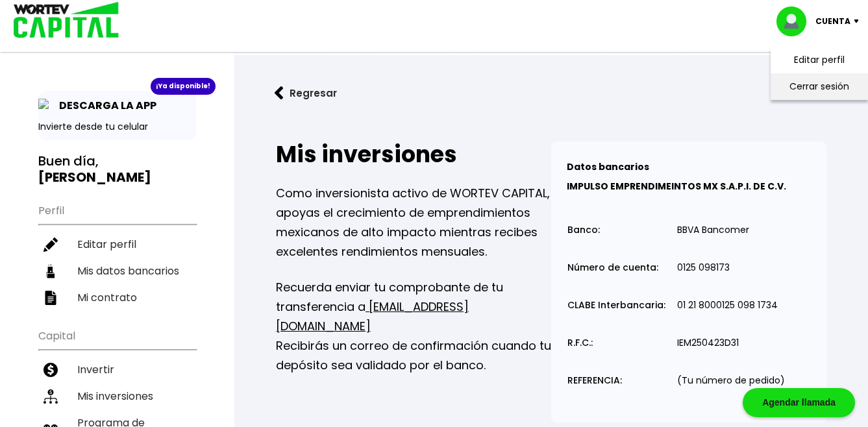 The height and width of the screenshot is (427, 868). I want to click on a: Mi contrato, so click(117, 297).